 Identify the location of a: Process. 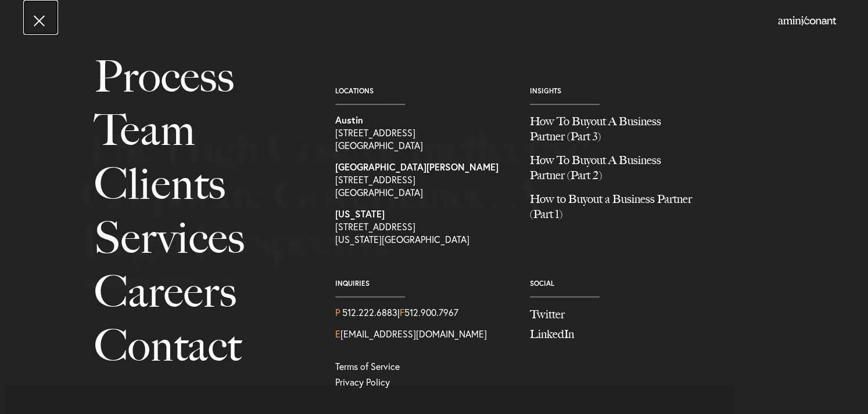
(201, 77).